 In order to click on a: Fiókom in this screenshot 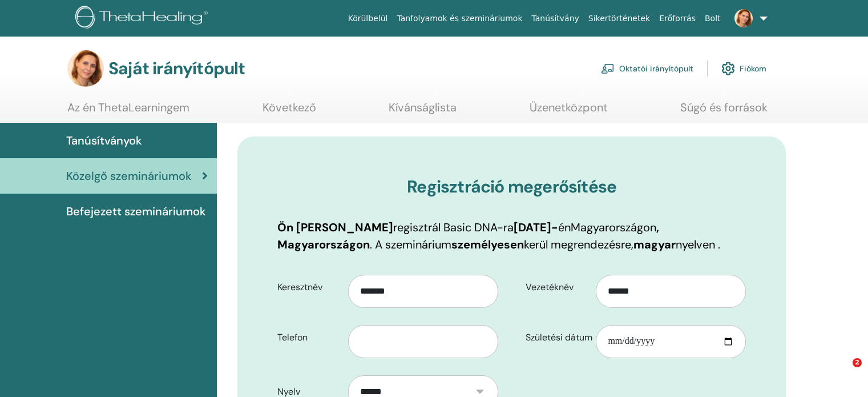, I will do `click(744, 68)`.